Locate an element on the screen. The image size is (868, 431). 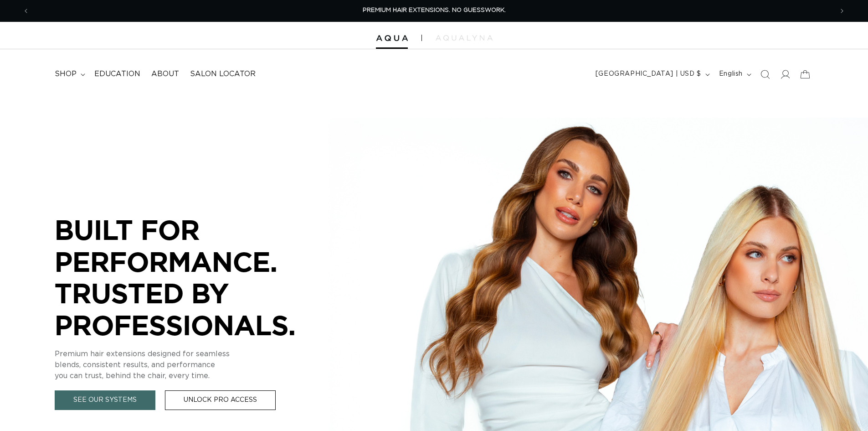
span: About is located at coordinates (165, 74).